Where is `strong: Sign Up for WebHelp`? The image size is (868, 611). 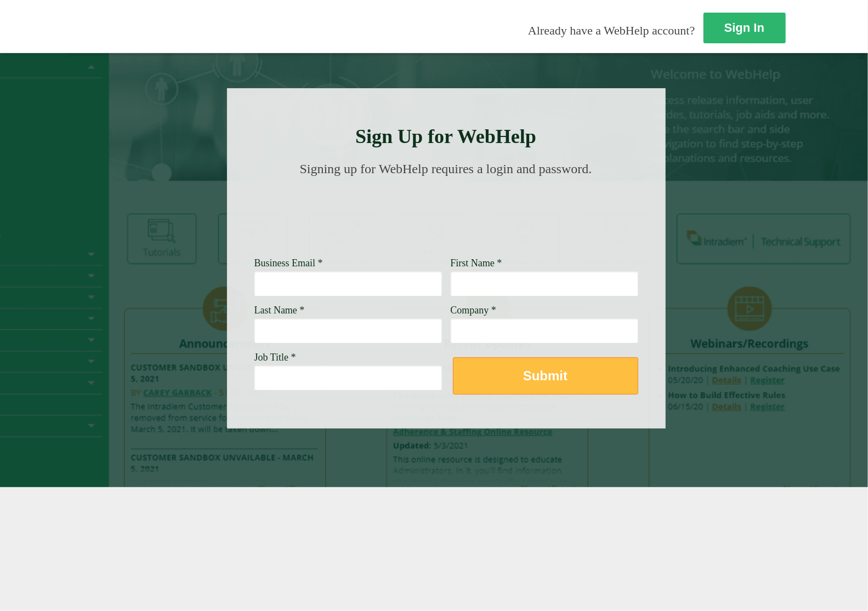
strong: Sign Up for WebHelp is located at coordinates (446, 136).